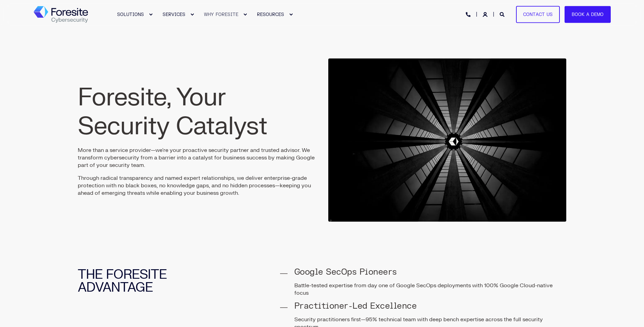  What do you see at coordinates (448, 140) in the screenshot?
I see `img: A series of diminishing size hexagons with powerful connecting lines through each corner towards ...` at bounding box center [448, 140].